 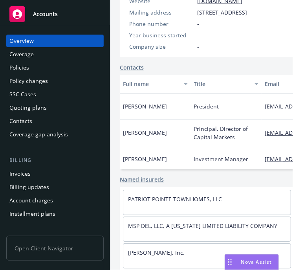 I want to click on div: Title, so click(x=222, y=84).